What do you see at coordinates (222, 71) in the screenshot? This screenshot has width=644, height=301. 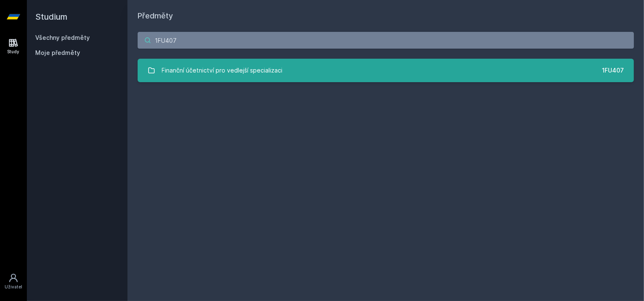 I see `div: Finanční účetnictví pro vedlejší specializaci` at bounding box center [222, 71].